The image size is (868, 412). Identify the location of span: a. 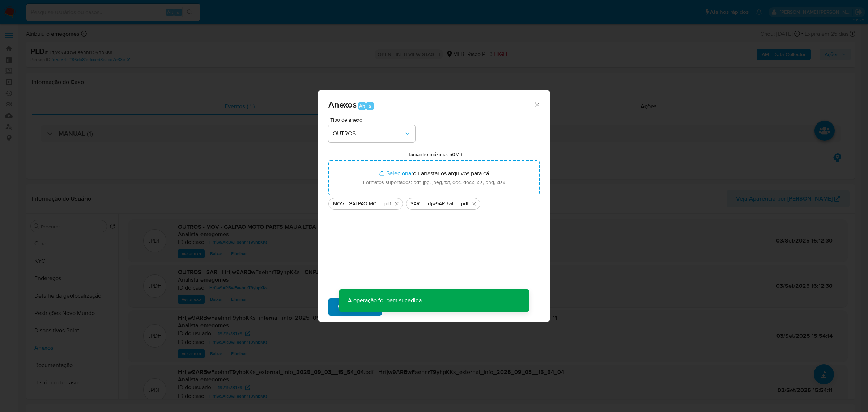
(370, 106).